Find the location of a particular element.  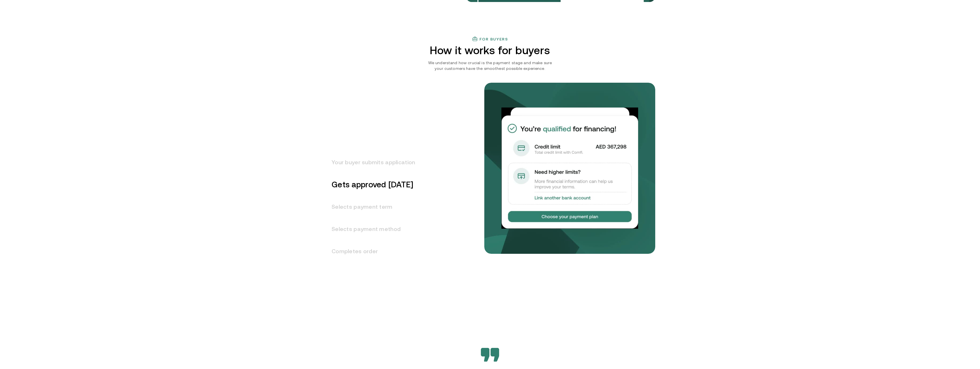

h3: Your buyer submits application is located at coordinates (370, 162).